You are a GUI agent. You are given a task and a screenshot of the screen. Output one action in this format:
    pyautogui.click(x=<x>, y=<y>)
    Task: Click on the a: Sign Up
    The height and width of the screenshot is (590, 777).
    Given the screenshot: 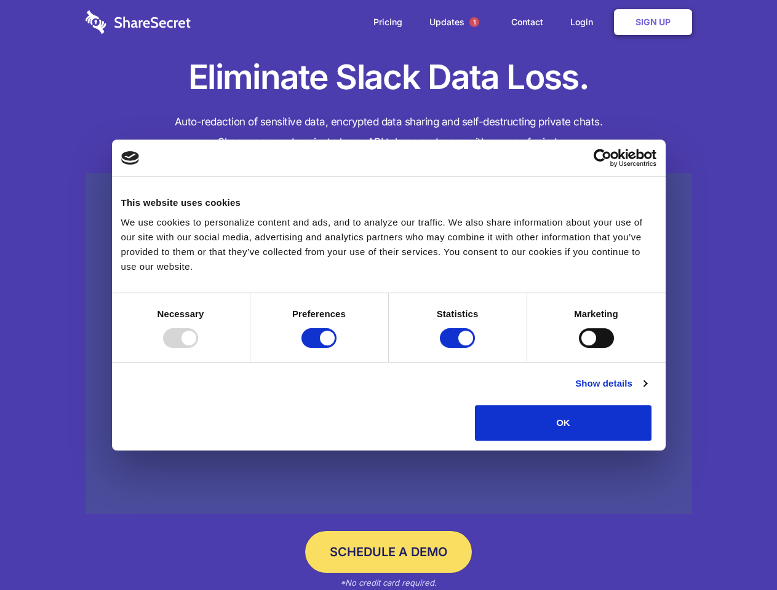 What is the action you would take?
    pyautogui.click(x=653, y=22)
    